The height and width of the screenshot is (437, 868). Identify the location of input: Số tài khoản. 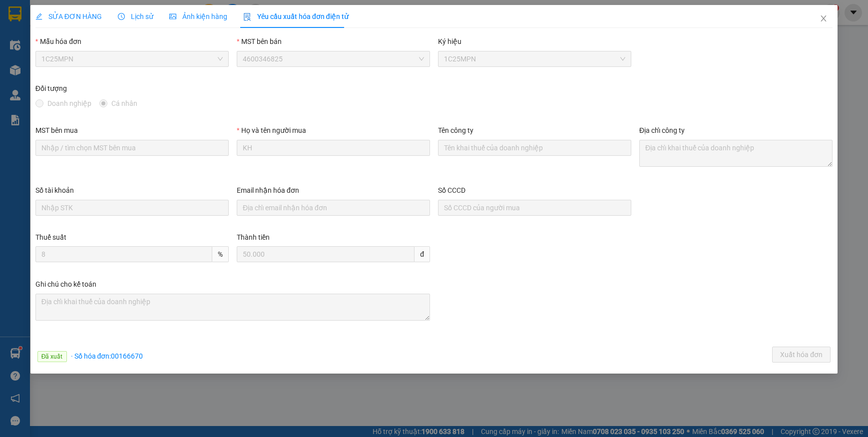
(132, 208).